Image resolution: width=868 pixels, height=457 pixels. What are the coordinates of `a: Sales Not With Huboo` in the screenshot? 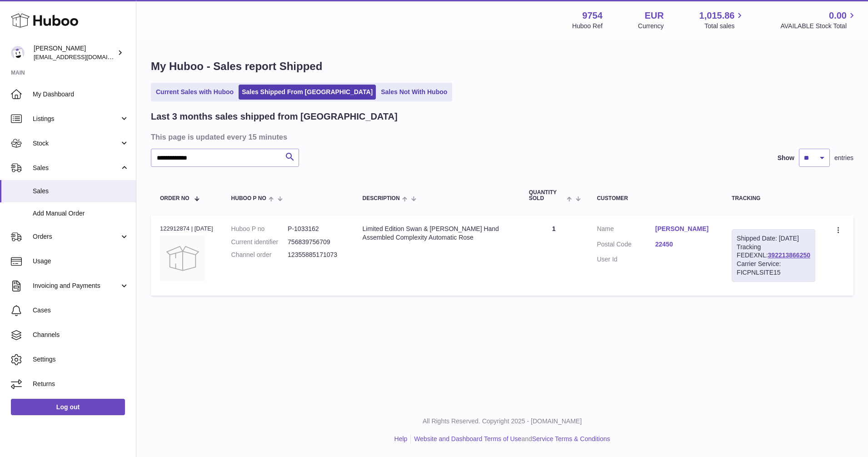 It's located at (414, 92).